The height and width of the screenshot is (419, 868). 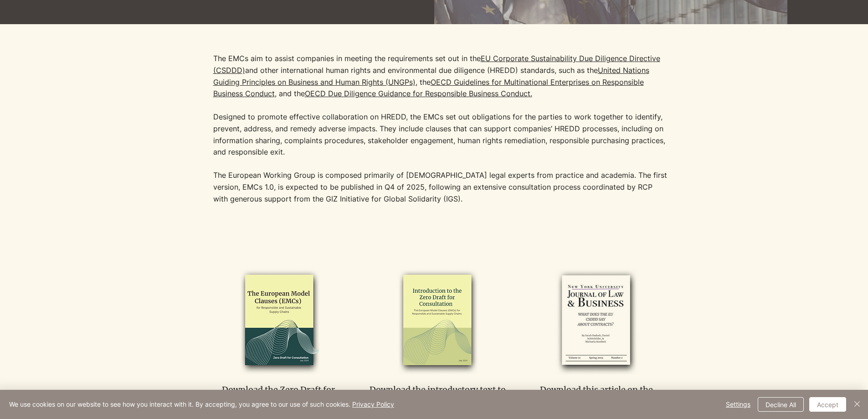 What do you see at coordinates (431, 76) in the screenshot?
I see `a: United Nations Guiding Principles on Business and Human Rights (UNGPs)` at bounding box center [431, 76].